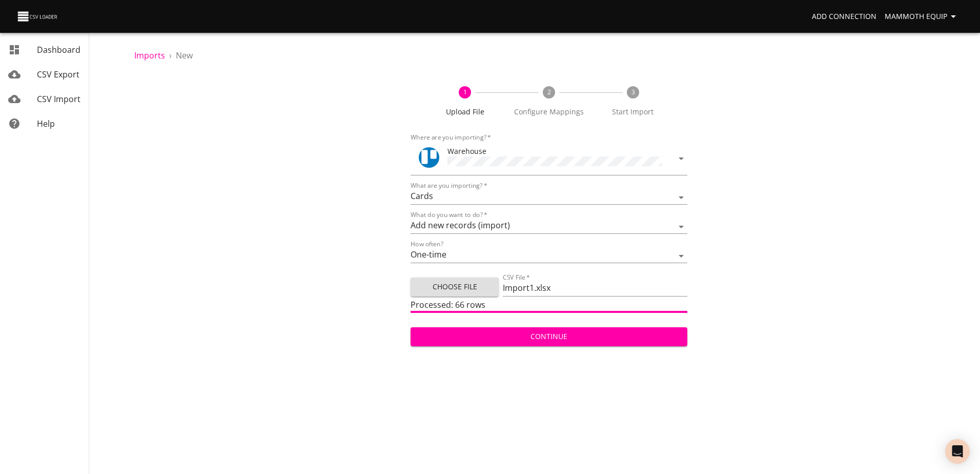  What do you see at coordinates (58, 50) in the screenshot?
I see `span: Dashboard` at bounding box center [58, 50].